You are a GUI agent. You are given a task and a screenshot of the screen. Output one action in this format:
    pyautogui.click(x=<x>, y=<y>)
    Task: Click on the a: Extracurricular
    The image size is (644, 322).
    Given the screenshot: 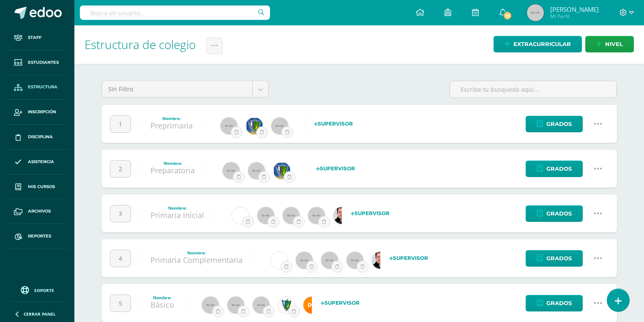 What is the action you would take?
    pyautogui.click(x=538, y=44)
    